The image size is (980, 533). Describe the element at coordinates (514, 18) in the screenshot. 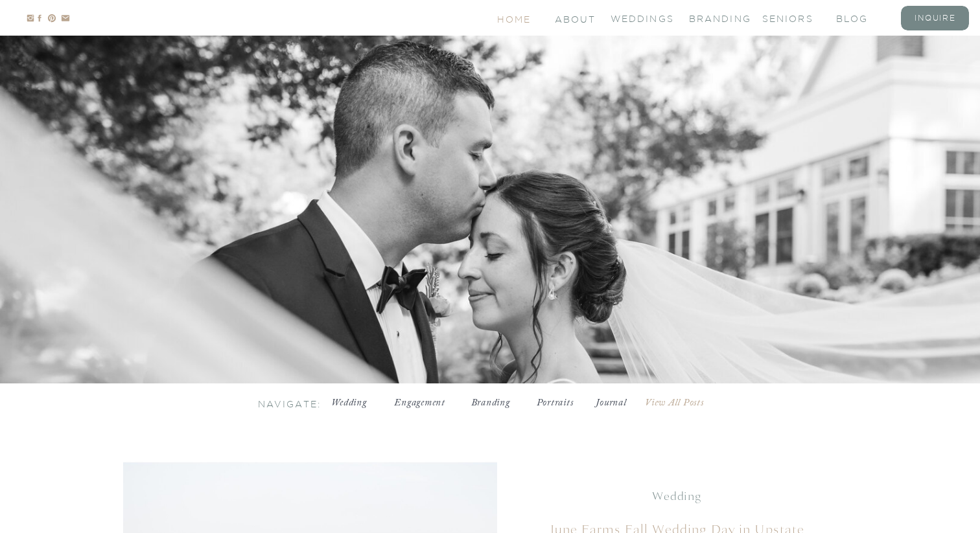

I see `a: Home` at that location.